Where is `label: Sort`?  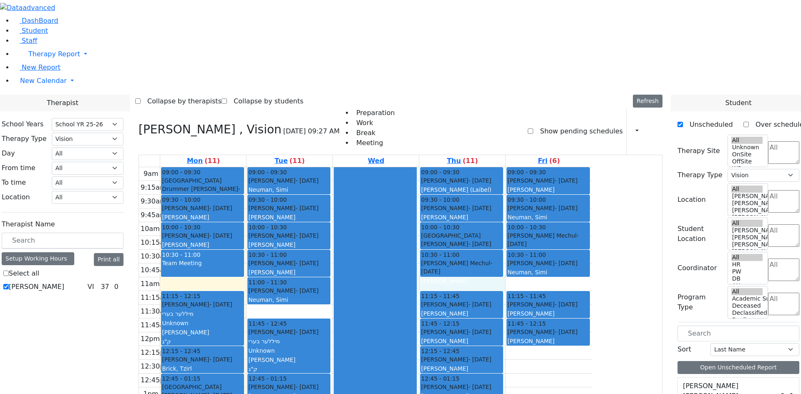
label: Sort is located at coordinates (684, 350).